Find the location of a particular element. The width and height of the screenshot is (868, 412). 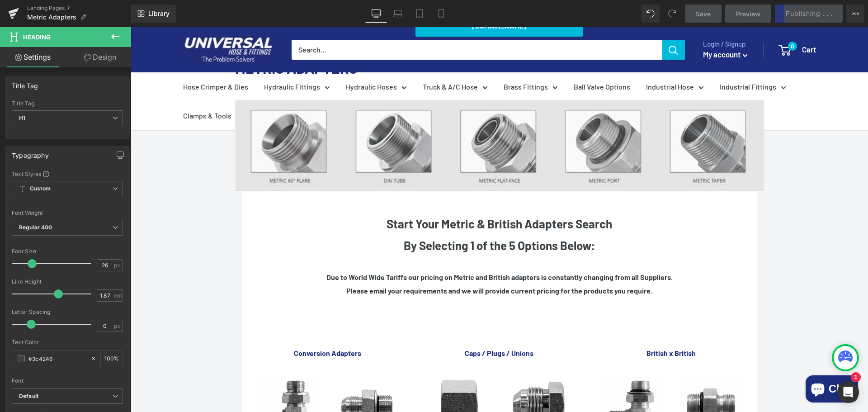

input: Color is located at coordinates (57, 358).